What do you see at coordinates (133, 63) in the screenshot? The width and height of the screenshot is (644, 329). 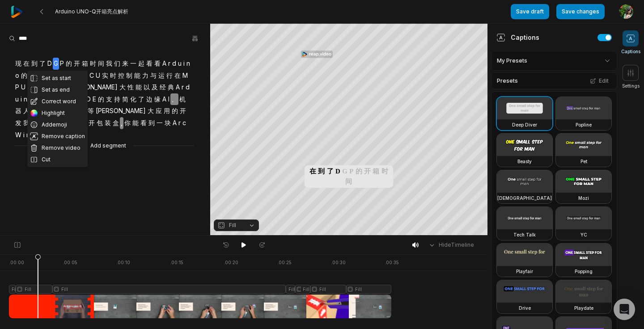 I see `span: 一` at bounding box center [133, 63].